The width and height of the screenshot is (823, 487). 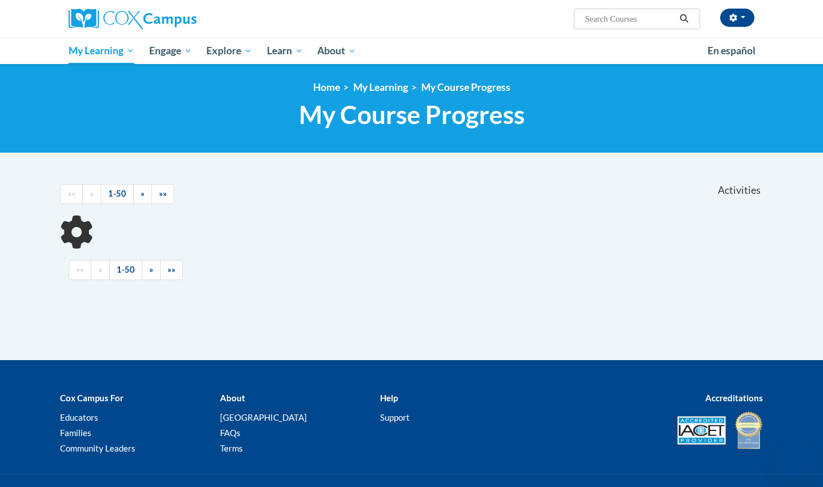 What do you see at coordinates (177, 19) in the screenshot?
I see `a: Cox Campus` at bounding box center [177, 19].